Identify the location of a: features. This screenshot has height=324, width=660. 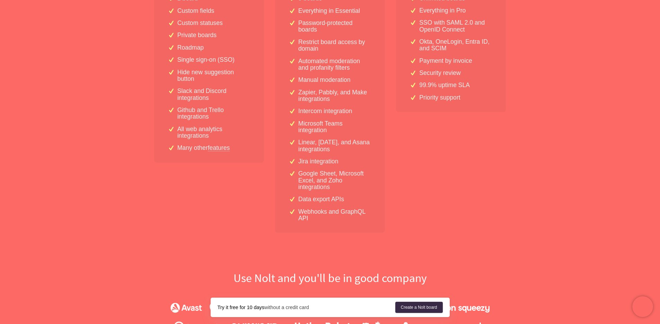
(219, 148).